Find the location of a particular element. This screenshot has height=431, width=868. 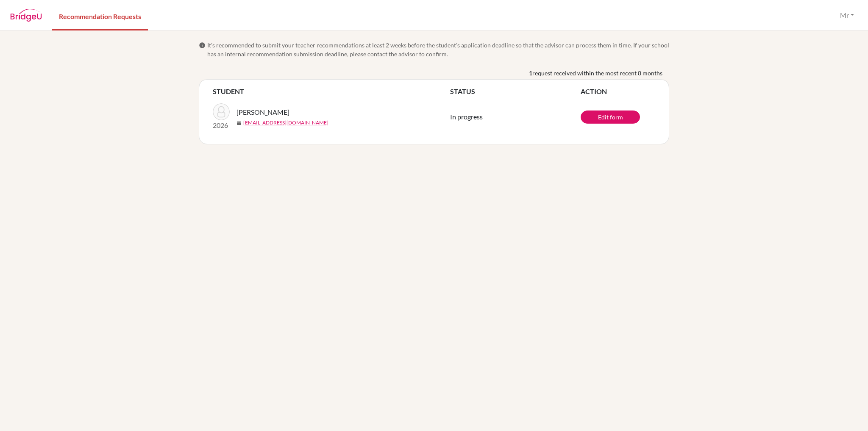

th: ACTION is located at coordinates (618, 91).